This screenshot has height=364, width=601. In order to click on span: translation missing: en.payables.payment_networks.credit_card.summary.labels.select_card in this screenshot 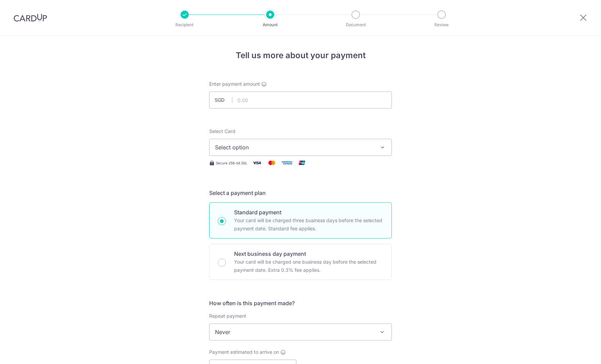, I will do `click(222, 131)`.